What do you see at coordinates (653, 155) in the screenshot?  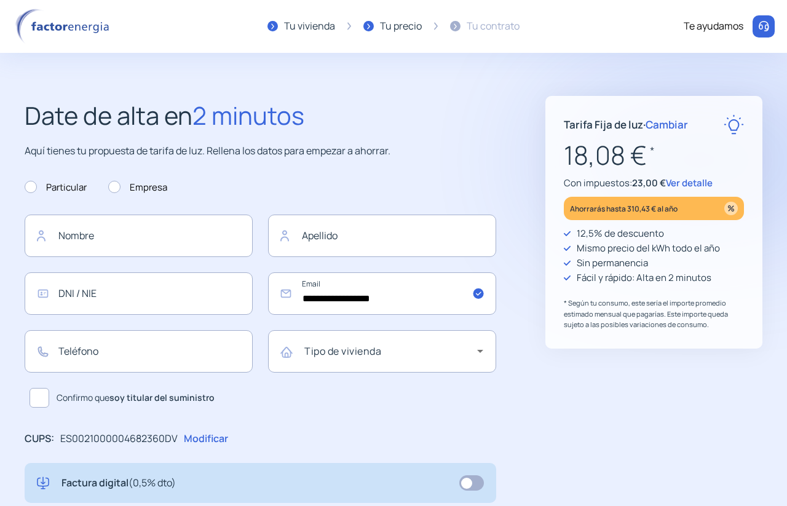 I see `p: 18,08 €` at bounding box center [653, 155].